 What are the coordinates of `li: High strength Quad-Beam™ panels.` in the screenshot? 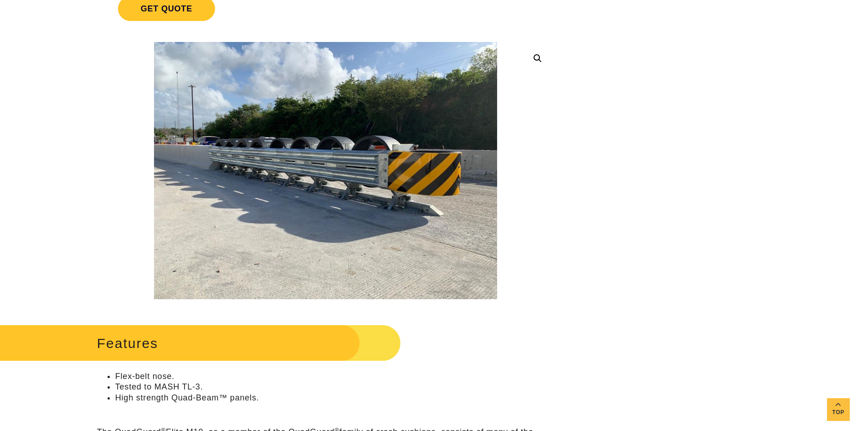 It's located at (334, 398).